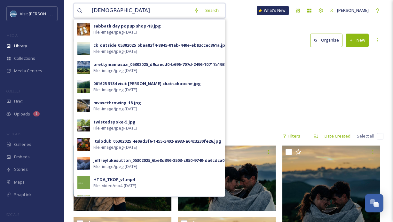 This screenshot has width=393, height=222. I want to click on img: 061825 4266 visit haywood day 4.jpg, so click(122, 178).